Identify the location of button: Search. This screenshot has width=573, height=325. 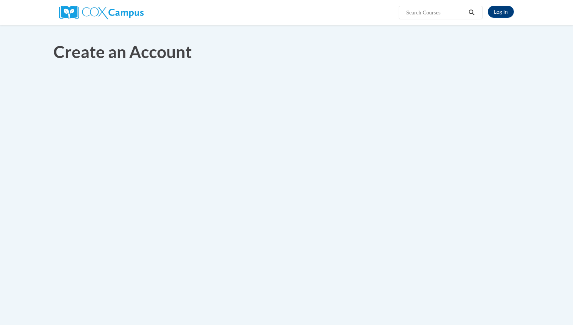
(472, 12).